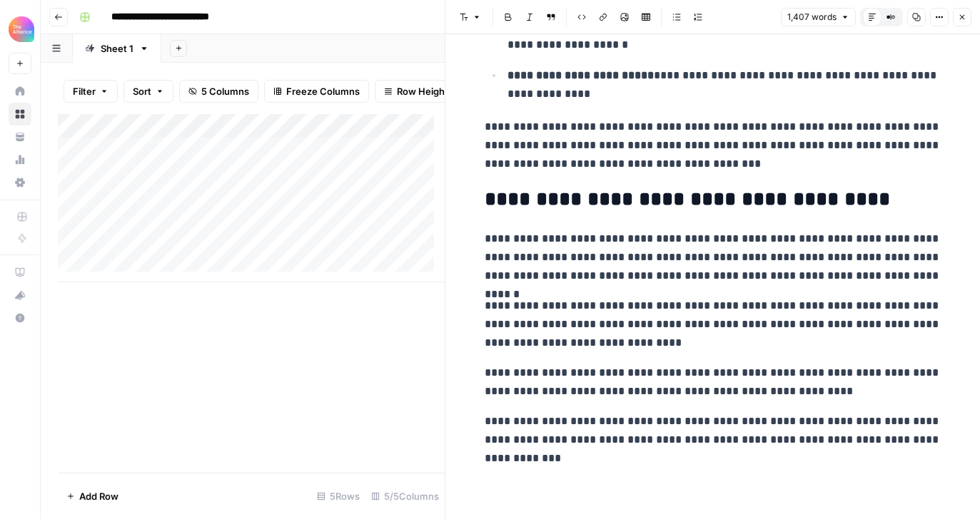 The width and height of the screenshot is (980, 519). Describe the element at coordinates (142, 92) in the screenshot. I see `span: Sort` at that location.